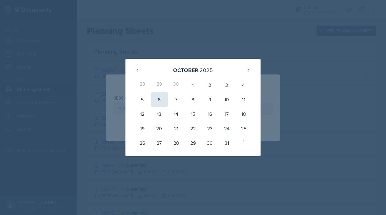 The height and width of the screenshot is (215, 386). What do you see at coordinates (226, 143) in the screenshot?
I see `div: 31` at bounding box center [226, 143].